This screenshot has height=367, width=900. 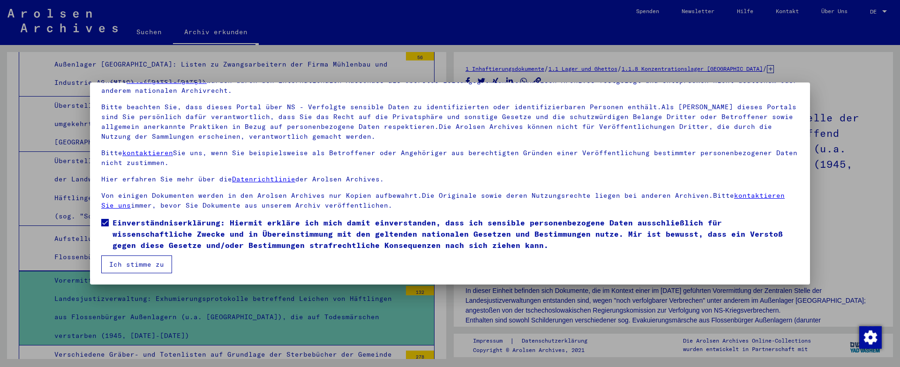 What do you see at coordinates (136, 264) in the screenshot?
I see `button: Ich stimme zu` at bounding box center [136, 264].